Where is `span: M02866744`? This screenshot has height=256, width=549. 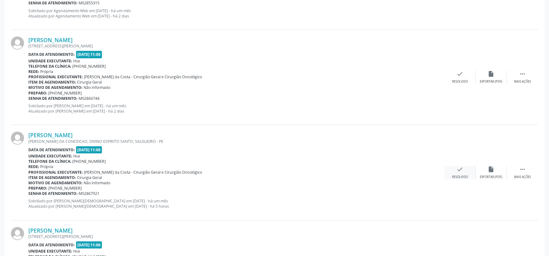 span: M02866744 is located at coordinates (89, 98).